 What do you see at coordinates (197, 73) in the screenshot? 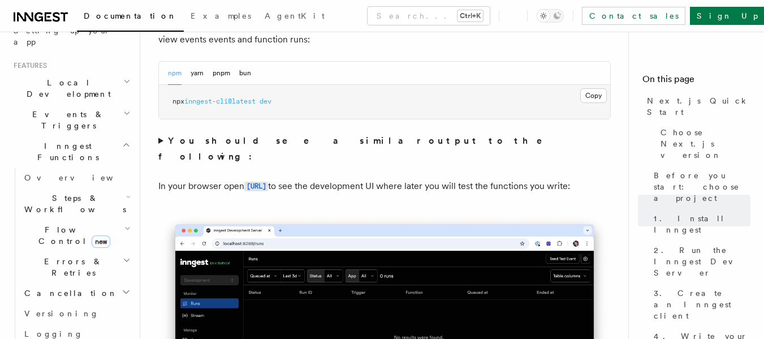
I see `button: yarn` at bounding box center [197, 73].